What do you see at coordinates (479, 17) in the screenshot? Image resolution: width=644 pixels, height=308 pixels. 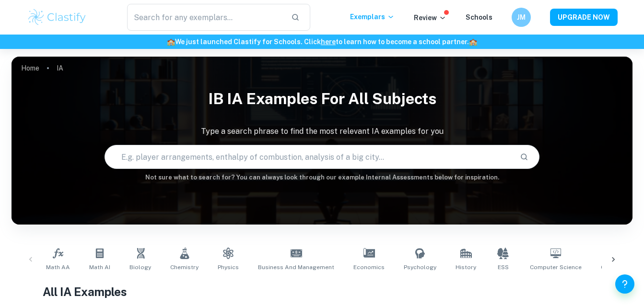 I see `a: Schools` at bounding box center [479, 17].